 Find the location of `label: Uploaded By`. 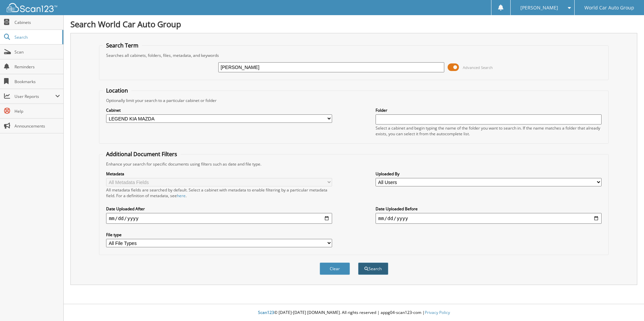

label: Uploaded By is located at coordinates (489, 174).